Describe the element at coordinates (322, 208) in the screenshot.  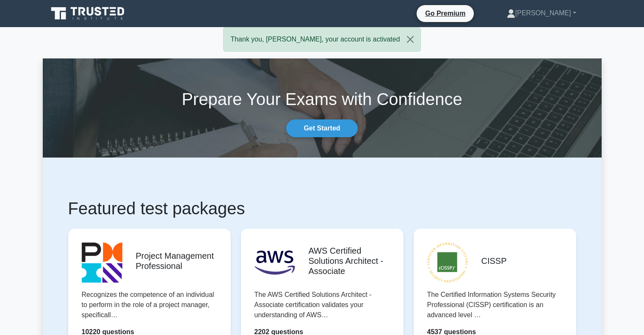
I see `h1: Featured test packages` at that location.